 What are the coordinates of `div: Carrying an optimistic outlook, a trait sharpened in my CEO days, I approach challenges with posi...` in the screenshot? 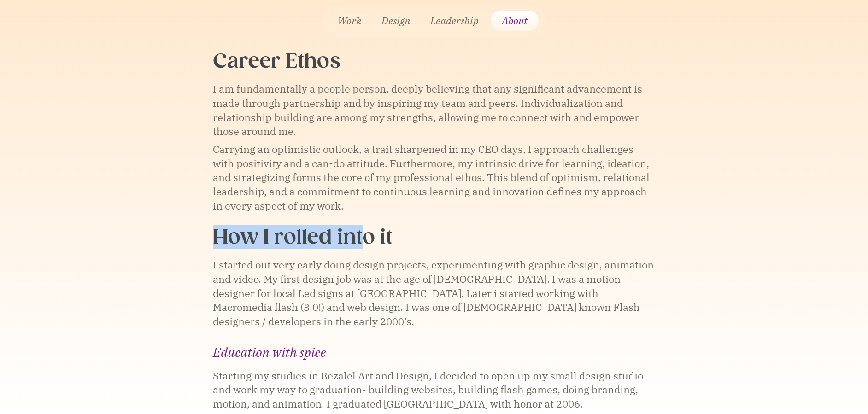 It's located at (434, 177).